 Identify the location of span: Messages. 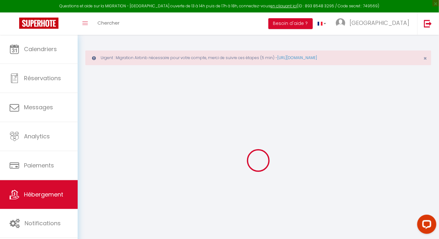
(38, 107).